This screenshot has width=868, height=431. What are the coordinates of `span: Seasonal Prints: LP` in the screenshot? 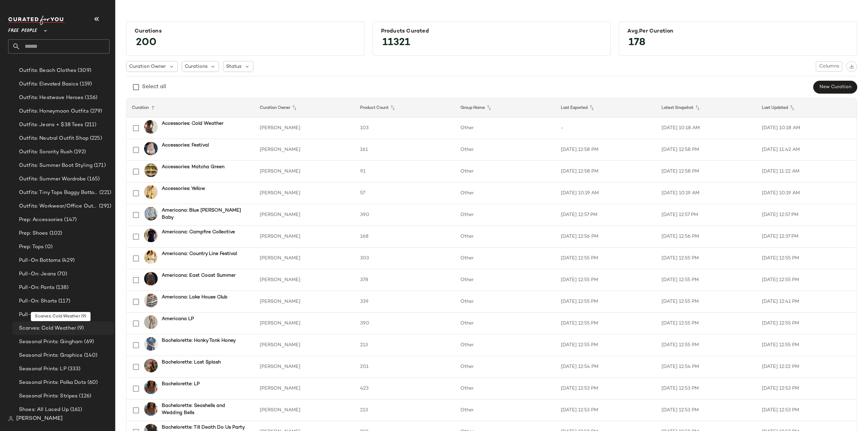 It's located at (43, 369).